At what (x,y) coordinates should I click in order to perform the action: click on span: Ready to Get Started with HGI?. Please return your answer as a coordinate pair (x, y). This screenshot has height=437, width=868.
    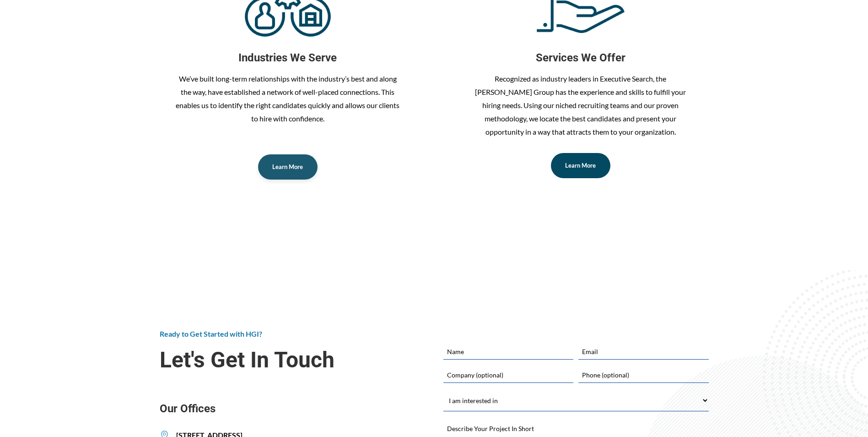
    Looking at the image, I should click on (211, 333).